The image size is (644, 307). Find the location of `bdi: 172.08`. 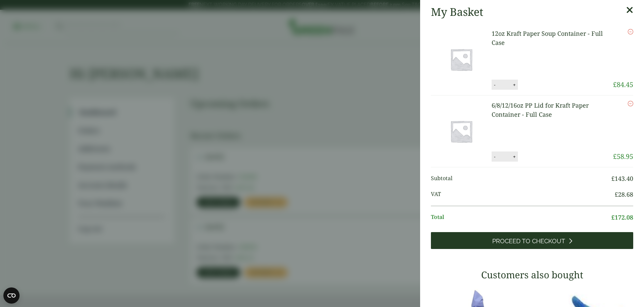

bdi: 172.08 is located at coordinates (622, 217).